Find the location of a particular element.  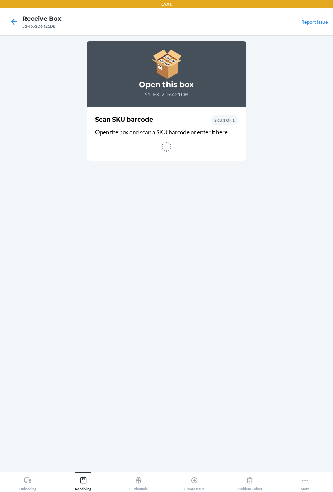

div: 51-FX-2D6421DB is located at coordinates (42, 26).